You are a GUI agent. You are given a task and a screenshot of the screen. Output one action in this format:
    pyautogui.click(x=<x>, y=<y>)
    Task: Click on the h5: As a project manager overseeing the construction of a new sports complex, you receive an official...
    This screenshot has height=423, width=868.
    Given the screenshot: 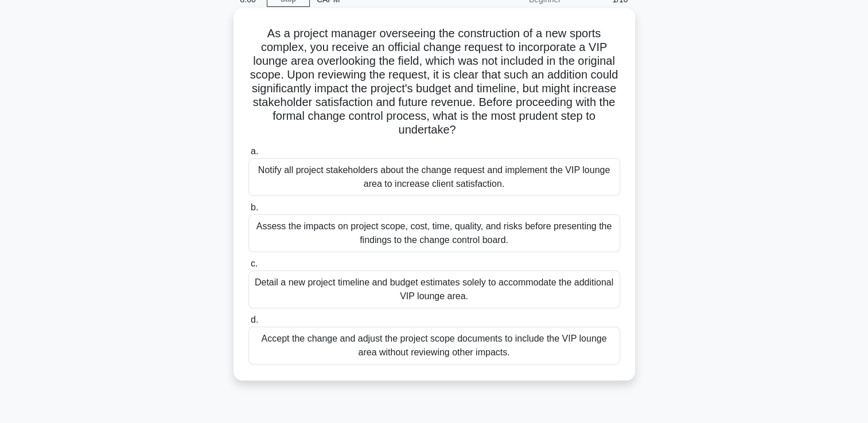 What is the action you would take?
    pyautogui.click(x=434, y=81)
    